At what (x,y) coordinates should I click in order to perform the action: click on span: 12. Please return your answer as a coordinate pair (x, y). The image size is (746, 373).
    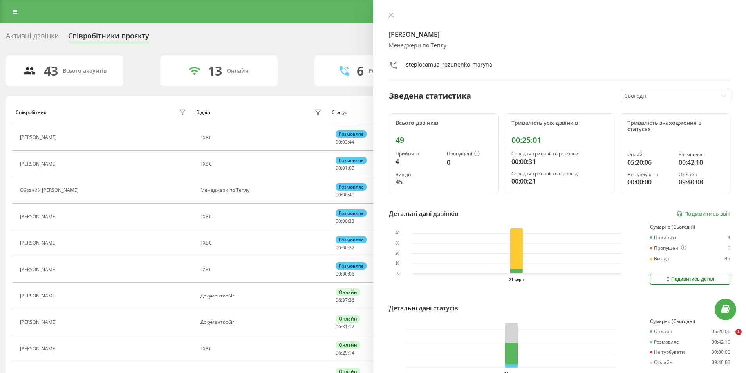
    Looking at the image, I should click on (352, 327).